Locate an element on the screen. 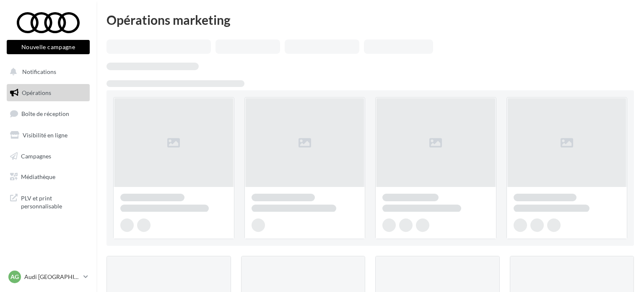  a: PLV et print personnalisable is located at coordinates (48, 201).